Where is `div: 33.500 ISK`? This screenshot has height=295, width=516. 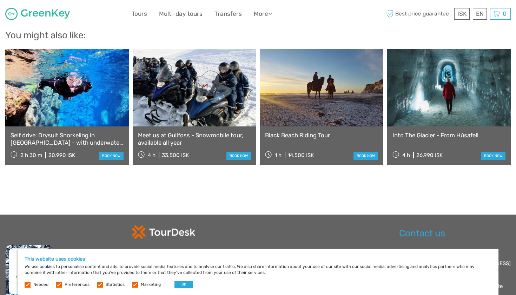 div: 33.500 ISK is located at coordinates (175, 155).